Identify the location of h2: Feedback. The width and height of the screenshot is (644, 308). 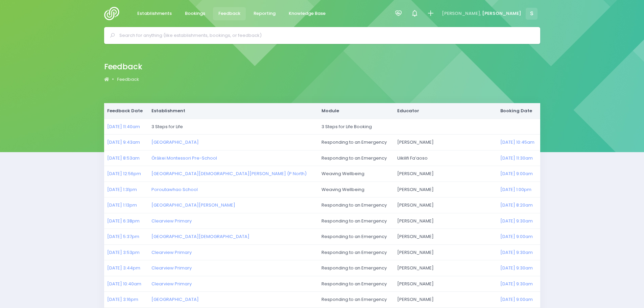
(123, 67).